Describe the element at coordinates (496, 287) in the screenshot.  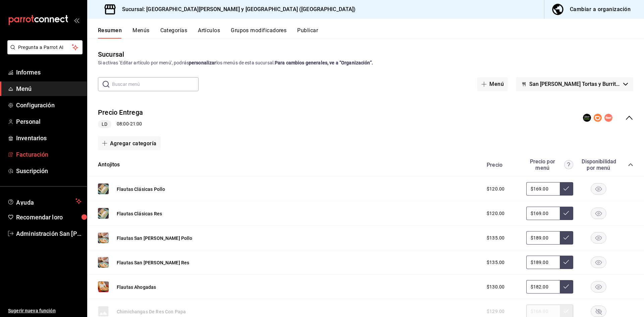
I see `font: $130.00` at that location.